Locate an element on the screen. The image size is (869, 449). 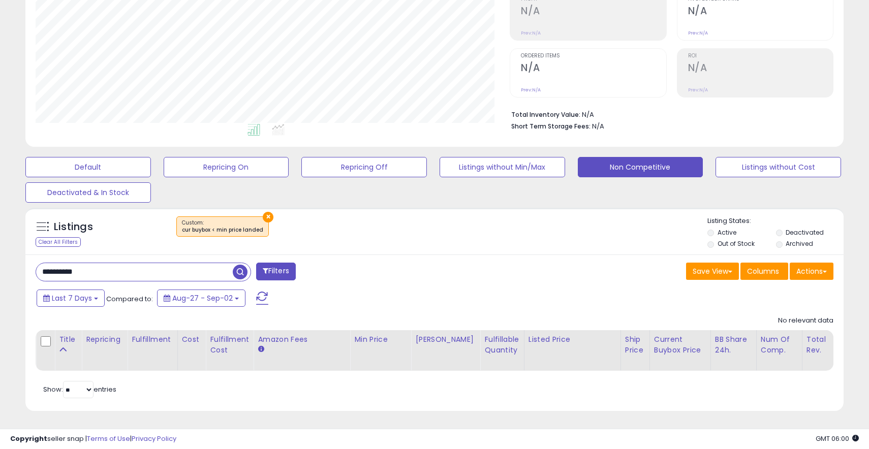
label: Archived is located at coordinates (799, 243).